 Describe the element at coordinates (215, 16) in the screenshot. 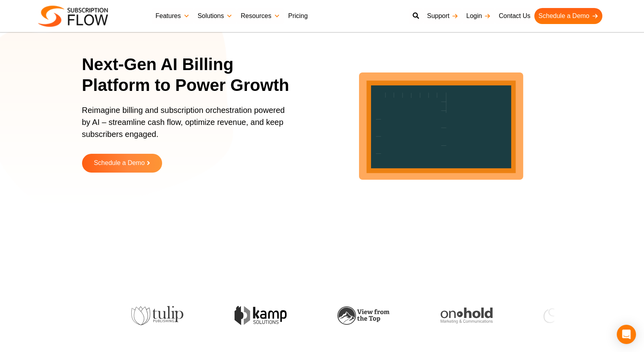

I see `a: Solutions` at that location.